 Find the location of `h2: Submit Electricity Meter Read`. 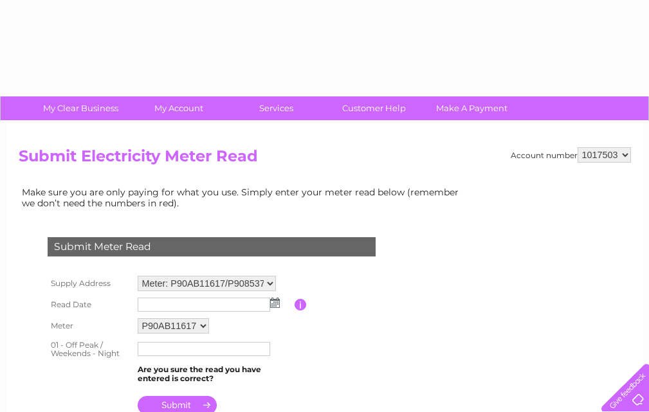

h2: Submit Electricity Meter Read is located at coordinates (325, 159).